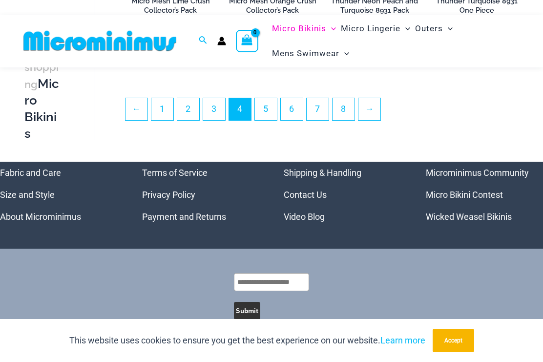 This screenshot has height=362, width=543. What do you see at coordinates (464, 194) in the screenshot?
I see `a: Micro Bikini Contest` at bounding box center [464, 194].